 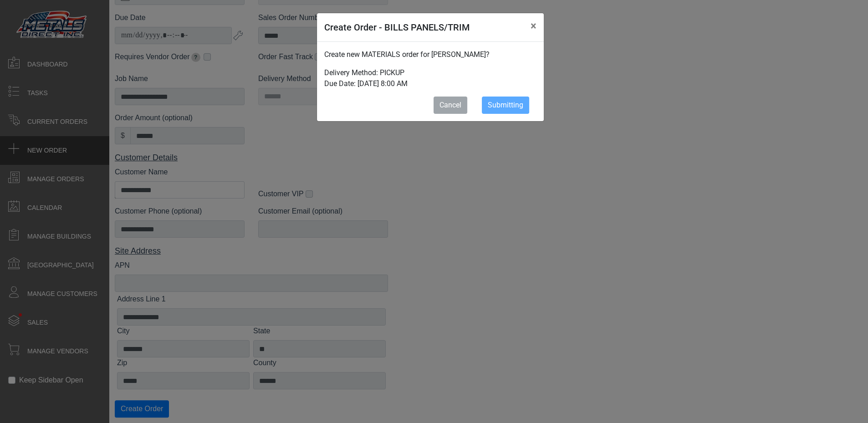 I want to click on span: Submitting, so click(x=506, y=104).